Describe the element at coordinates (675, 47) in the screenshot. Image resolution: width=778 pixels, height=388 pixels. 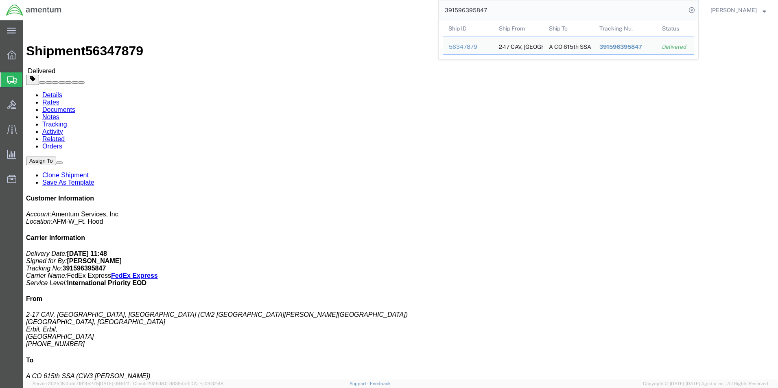
I see `div: Delivered` at that location.